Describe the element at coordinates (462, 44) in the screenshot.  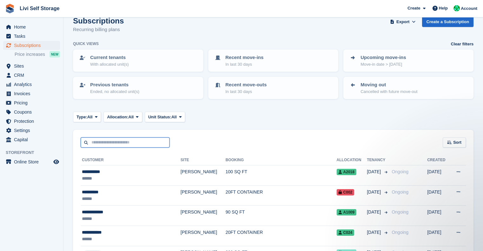
I see `a: Clear filters` at that location.